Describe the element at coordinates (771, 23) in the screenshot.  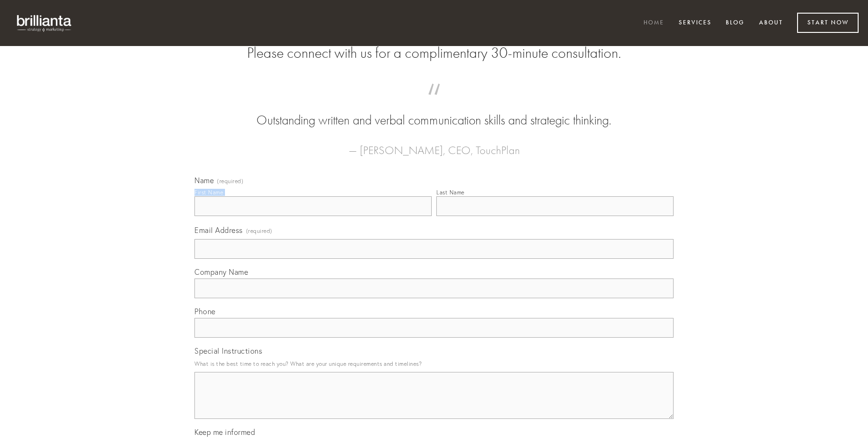
I see `a: About` at that location.